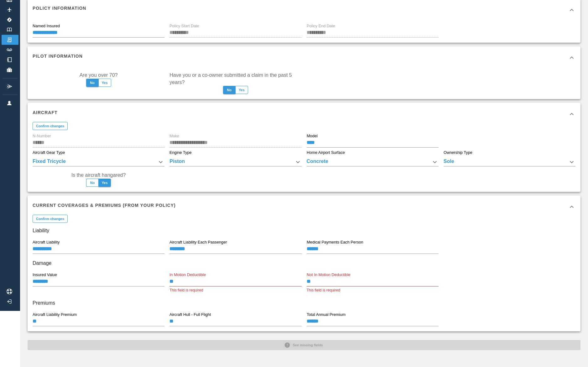 This screenshot has height=367, width=588. I want to click on div: Piston, so click(235, 162).